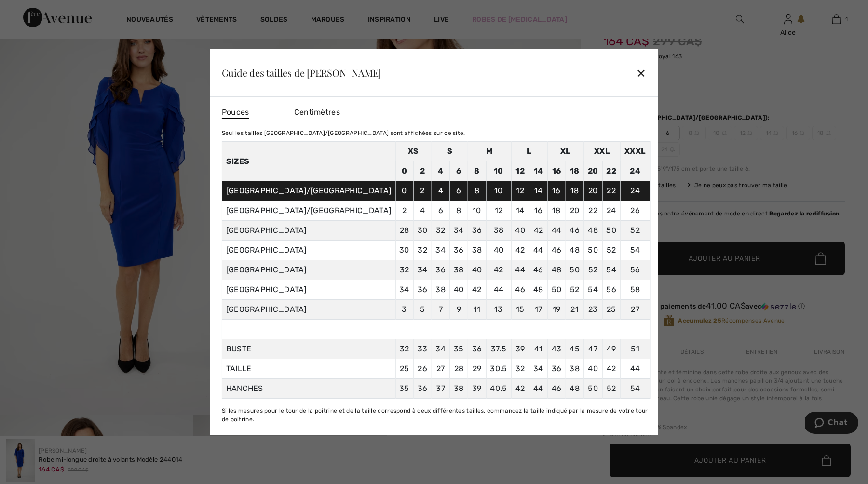  What do you see at coordinates (611, 290) in the screenshot?
I see `td: 56` at bounding box center [611, 290].